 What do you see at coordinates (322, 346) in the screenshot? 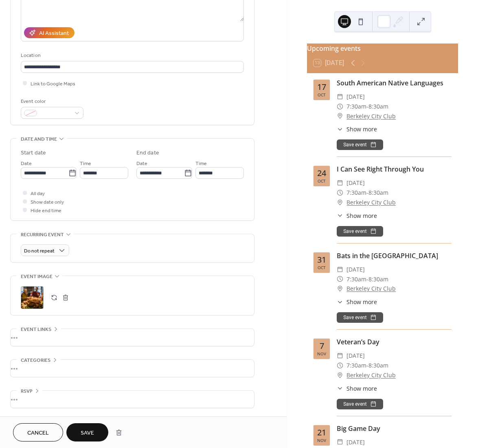
I see `div: 7` at bounding box center [322, 346].